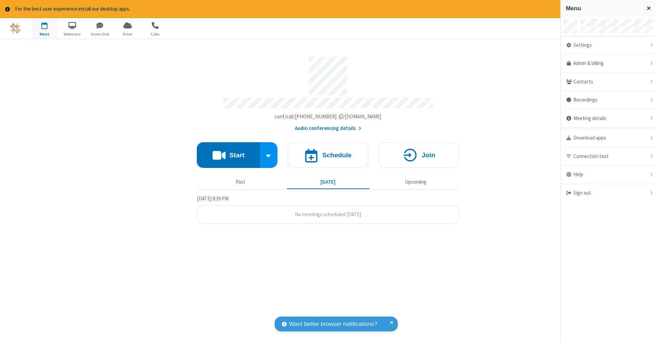 Image resolution: width=656 pixels, height=343 pixels. I want to click on button: Schedule, so click(328, 155).